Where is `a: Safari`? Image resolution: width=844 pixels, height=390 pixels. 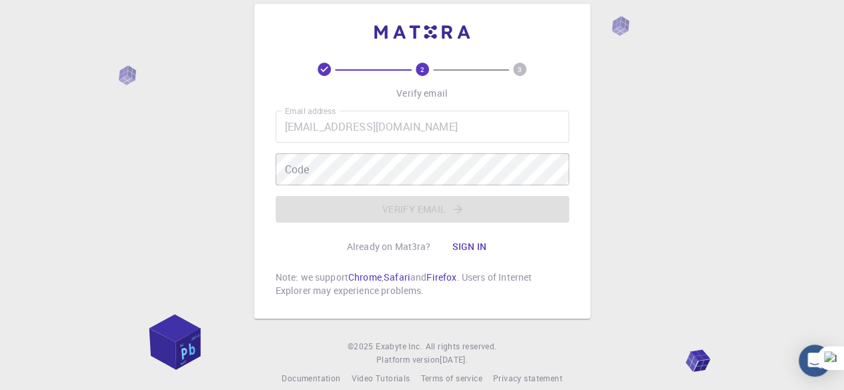
a: Safari is located at coordinates (397, 277).